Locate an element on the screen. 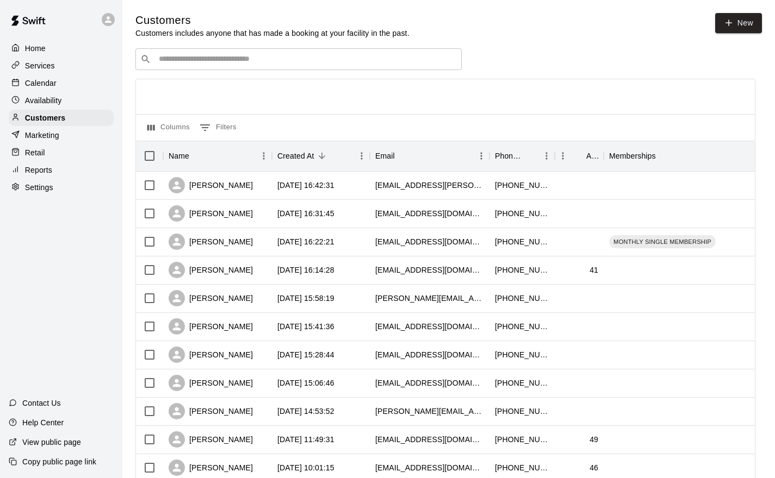 This screenshot has width=775, height=478. div: 2025-09-10 10:01:15 is located at coordinates (306, 468).